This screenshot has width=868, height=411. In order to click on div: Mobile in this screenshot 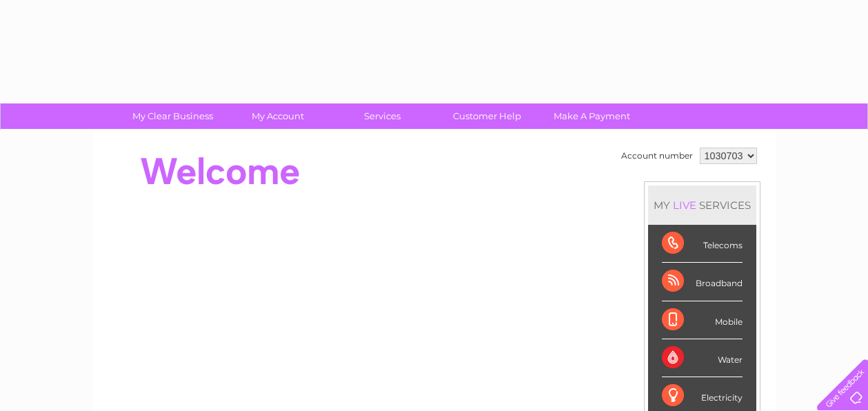, I will do `click(702, 321)`.